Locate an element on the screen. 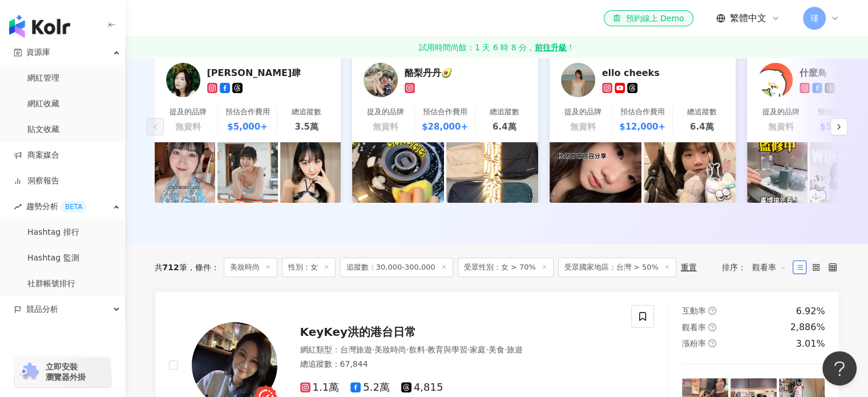 Image resolution: width=868 pixels, height=397 pixels. span: 台灣旅遊 is located at coordinates (356, 350).